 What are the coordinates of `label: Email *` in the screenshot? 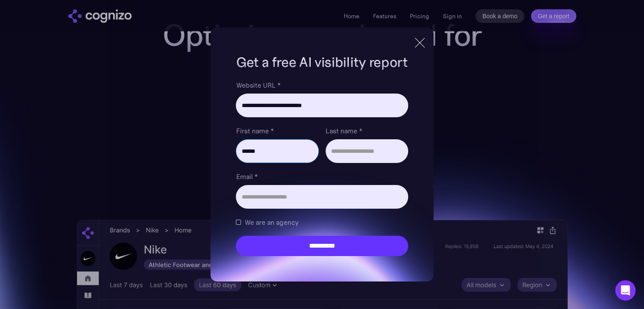 It's located at (322, 176).